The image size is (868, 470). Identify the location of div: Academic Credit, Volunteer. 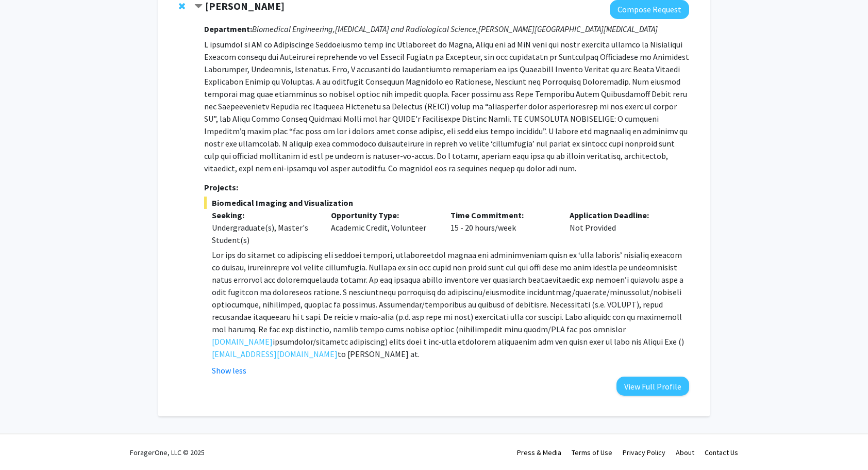
(383, 228).